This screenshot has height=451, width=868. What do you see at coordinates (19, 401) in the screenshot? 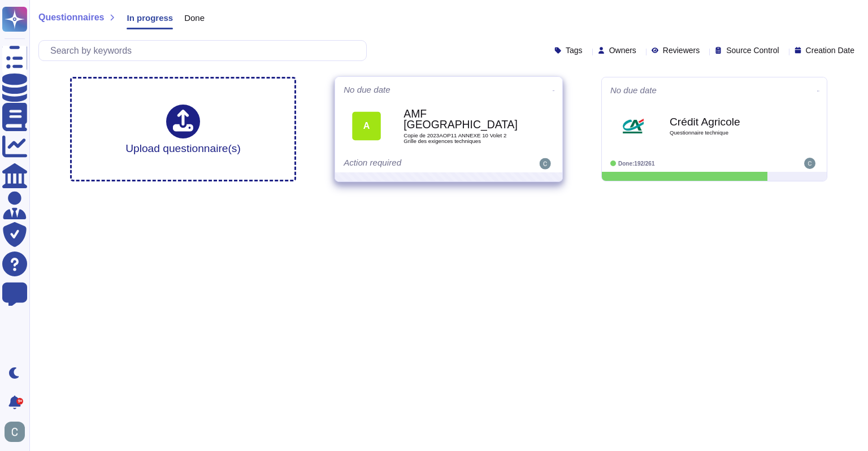
I see `div: 9+` at bounding box center [19, 401].